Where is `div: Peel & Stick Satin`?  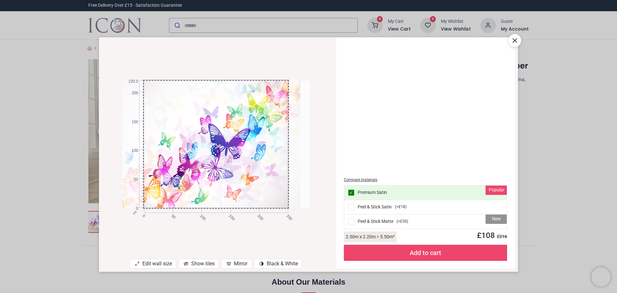 div: Peel & Stick Satin is located at coordinates (426, 207).